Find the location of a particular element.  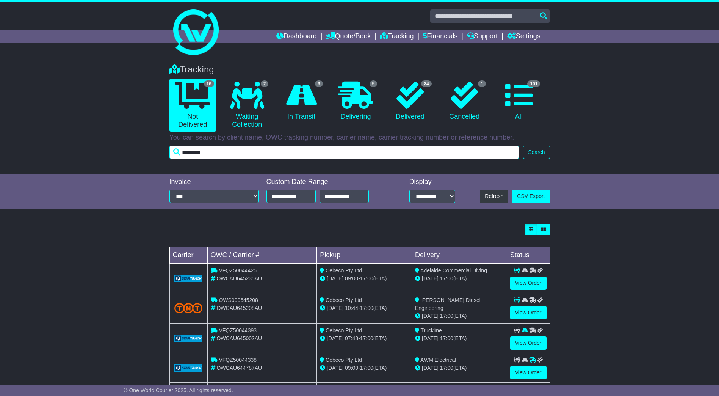

a: Tracking is located at coordinates (397, 37).